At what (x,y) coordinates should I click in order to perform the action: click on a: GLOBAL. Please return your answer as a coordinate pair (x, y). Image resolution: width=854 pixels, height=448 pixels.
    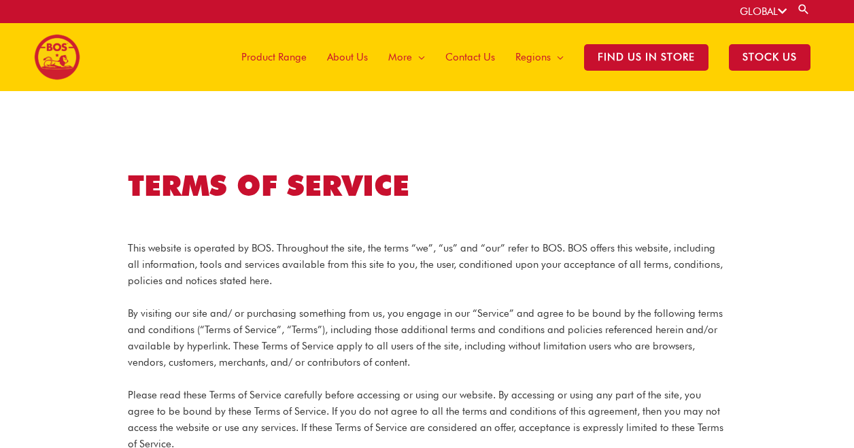
    Looking at the image, I should click on (763, 12).